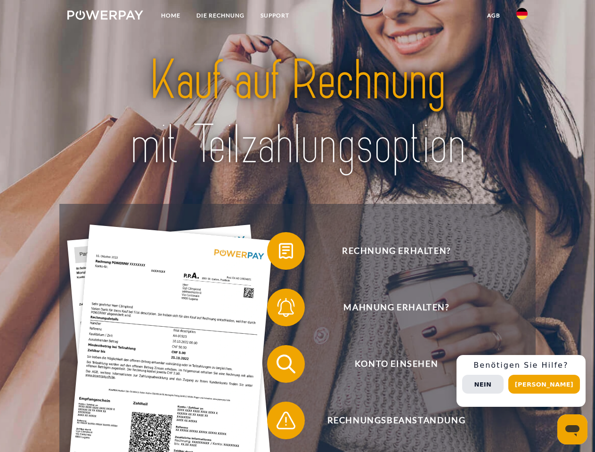 This screenshot has height=452, width=595. I want to click on a: Konto einsehen, so click(389, 364).